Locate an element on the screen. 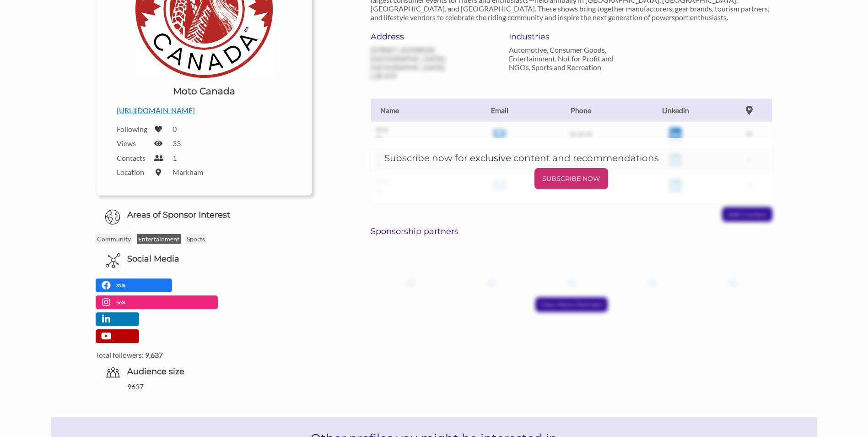  label: Contacts is located at coordinates (132, 158).